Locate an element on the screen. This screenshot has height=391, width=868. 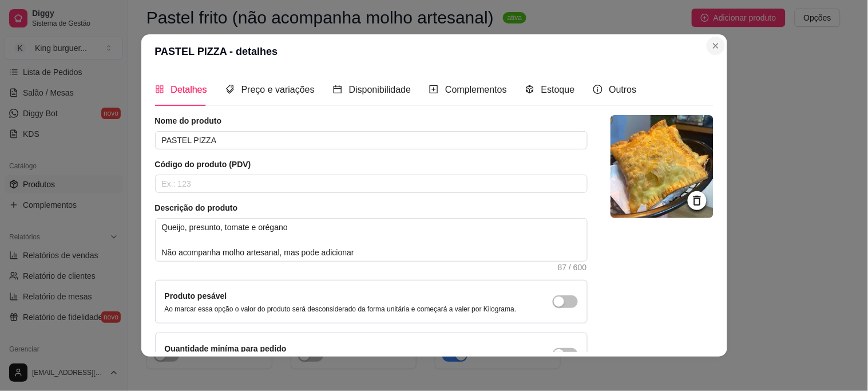
span: calendar is located at coordinates (338, 89).